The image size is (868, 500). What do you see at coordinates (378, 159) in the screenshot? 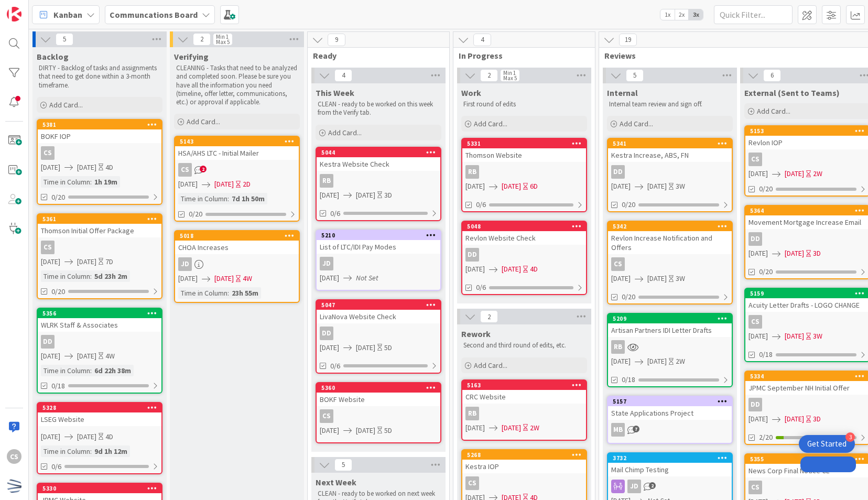
I see `div: 5044Kestra Website Check` at bounding box center [378, 159].